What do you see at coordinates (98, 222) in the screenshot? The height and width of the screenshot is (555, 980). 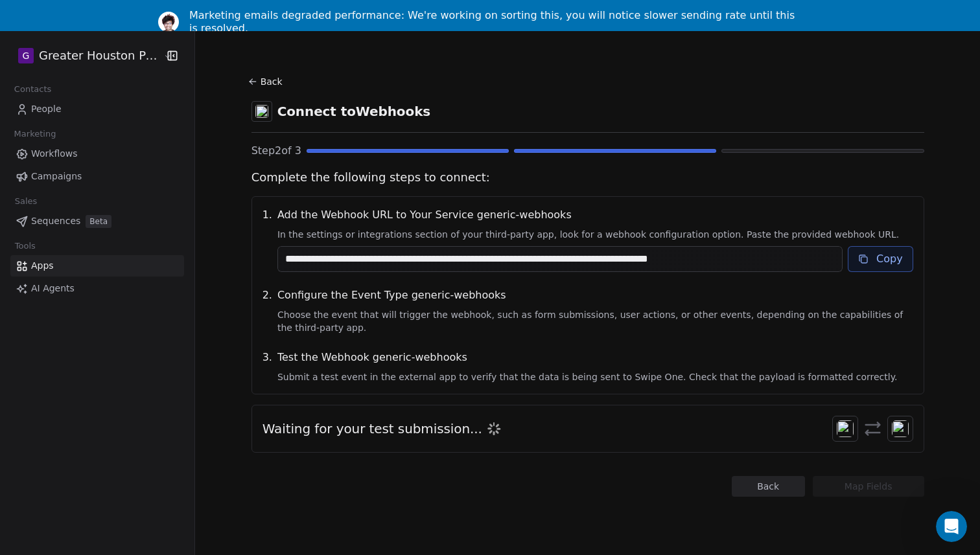 I see `span: Beta` at bounding box center [98, 222].